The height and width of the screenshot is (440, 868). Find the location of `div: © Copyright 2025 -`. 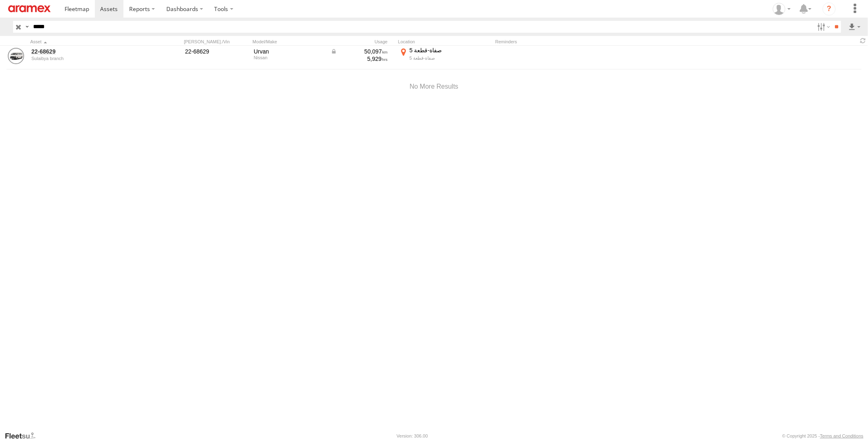

div: © Copyright 2025 - is located at coordinates (823, 436).